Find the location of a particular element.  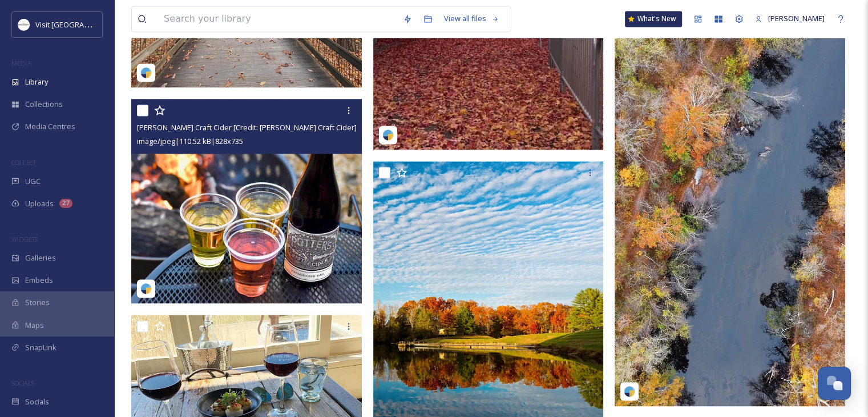

div: What's New is located at coordinates (653, 19).